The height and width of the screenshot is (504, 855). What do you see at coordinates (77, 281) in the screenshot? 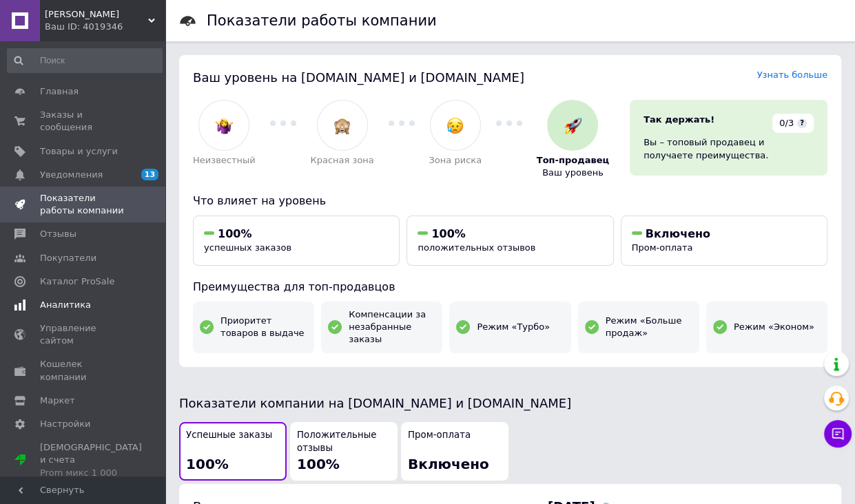
I see `span: Каталог ProSale` at bounding box center [77, 281].